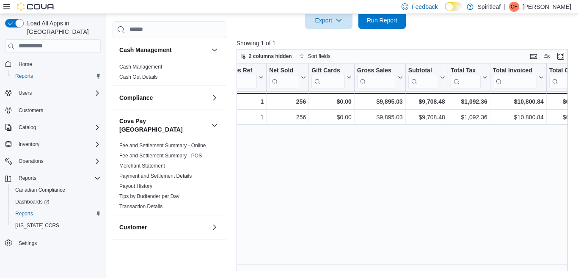 The width and height of the screenshot is (578, 278). I want to click on button: Keyboard shortcuts, so click(533, 56).